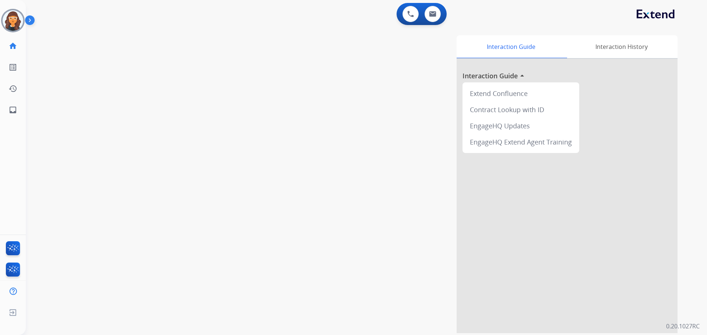  I want to click on p: 0.20.1027RC, so click(682, 326).